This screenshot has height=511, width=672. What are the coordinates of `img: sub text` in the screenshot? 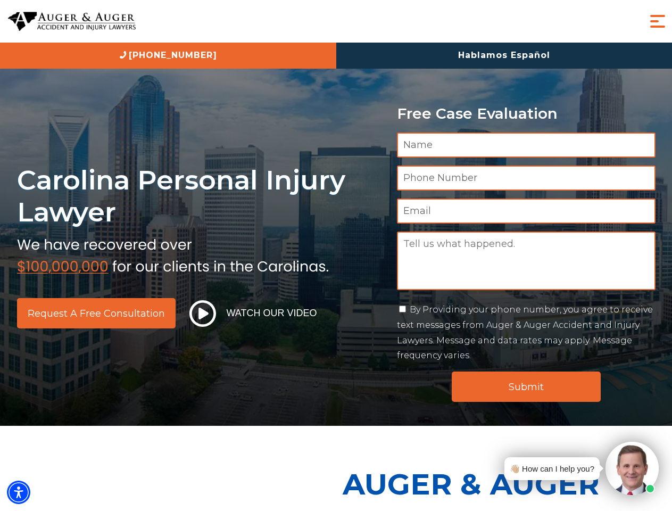 It's located at (173, 254).